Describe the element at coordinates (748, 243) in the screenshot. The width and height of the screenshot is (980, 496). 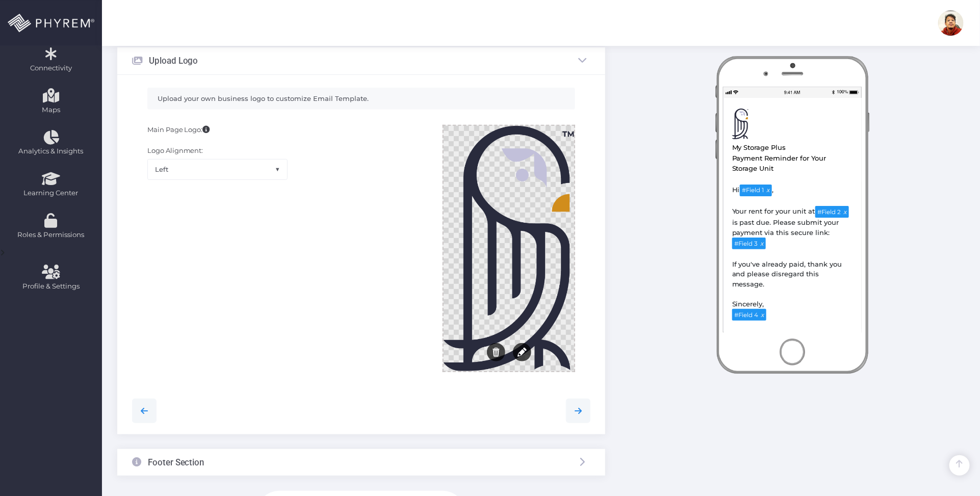
I see `span: Field 3` at that location.